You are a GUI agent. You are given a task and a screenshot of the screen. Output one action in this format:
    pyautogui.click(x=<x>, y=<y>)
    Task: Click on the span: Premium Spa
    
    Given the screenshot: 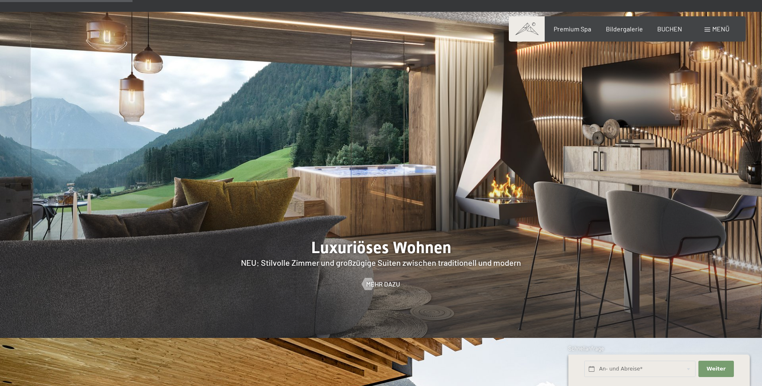 What is the action you would take?
    pyautogui.click(x=573, y=29)
    